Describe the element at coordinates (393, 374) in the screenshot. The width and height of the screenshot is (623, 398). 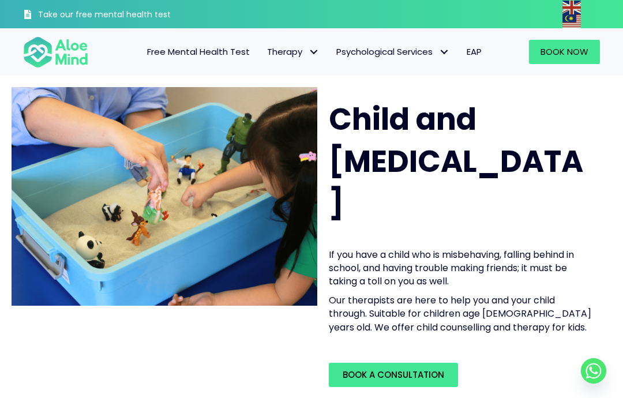
I see `span: Book a Consultation` at that location.